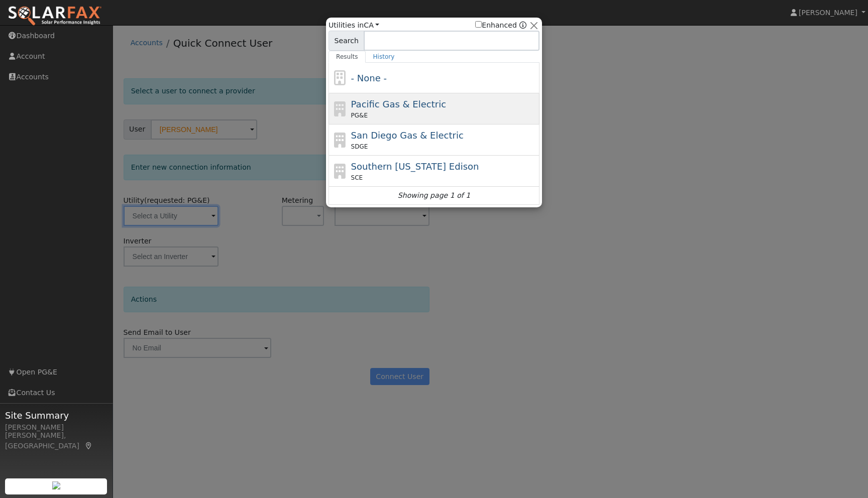 This screenshot has width=868, height=498. What do you see at coordinates (55, 16) in the screenshot?
I see `img: SolarFax` at bounding box center [55, 16].